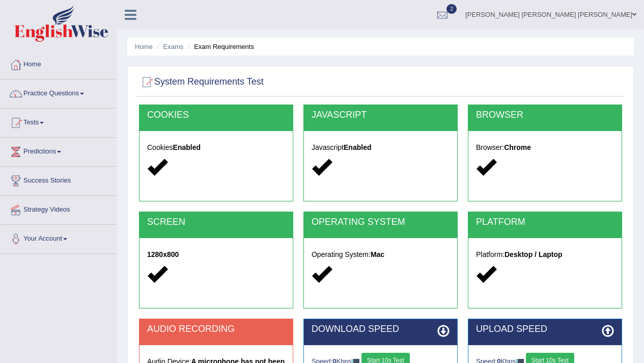 Image resolution: width=644 pixels, height=363 pixels. Describe the element at coordinates (59, 122) in the screenshot. I see `a: Tests` at that location.